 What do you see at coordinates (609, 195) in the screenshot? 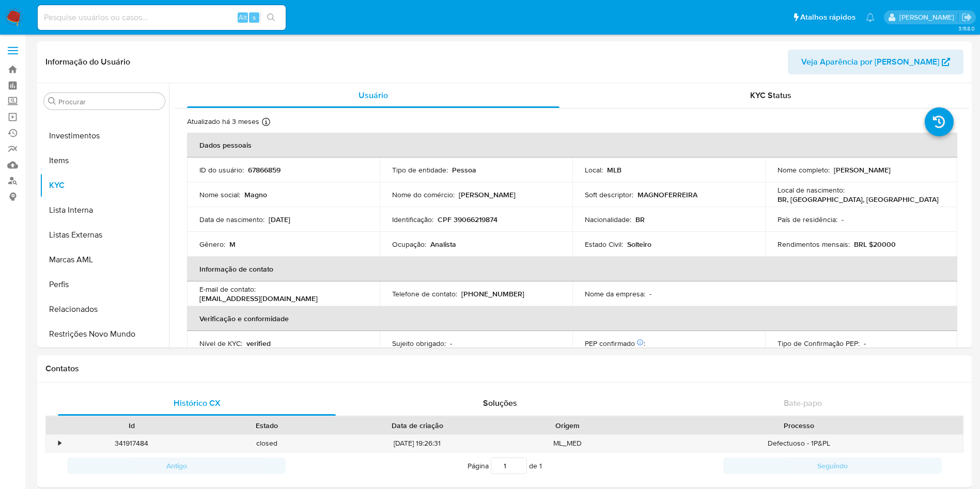
I see `p: Soft descriptor :` at bounding box center [609, 195].